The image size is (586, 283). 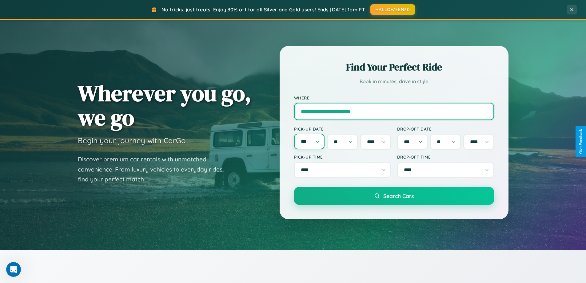 What do you see at coordinates (445, 157) in the screenshot?
I see `label: Drop-off Time` at bounding box center [445, 157].